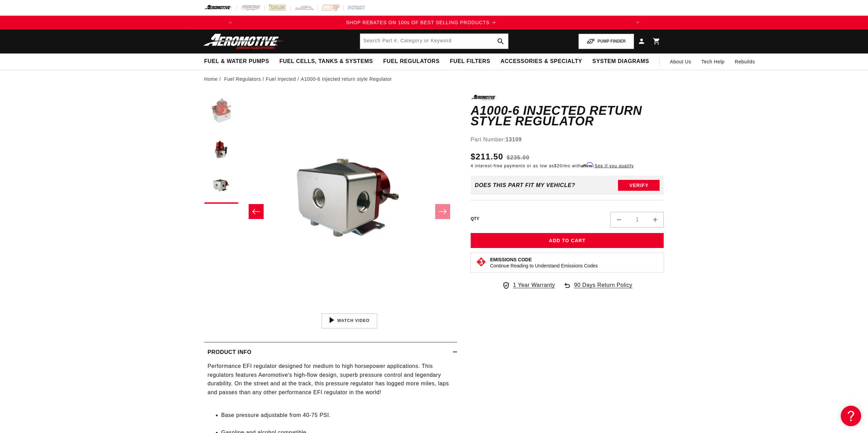  What do you see at coordinates (587, 165) in the screenshot?
I see `span: Affirm` at bounding box center [587, 165].